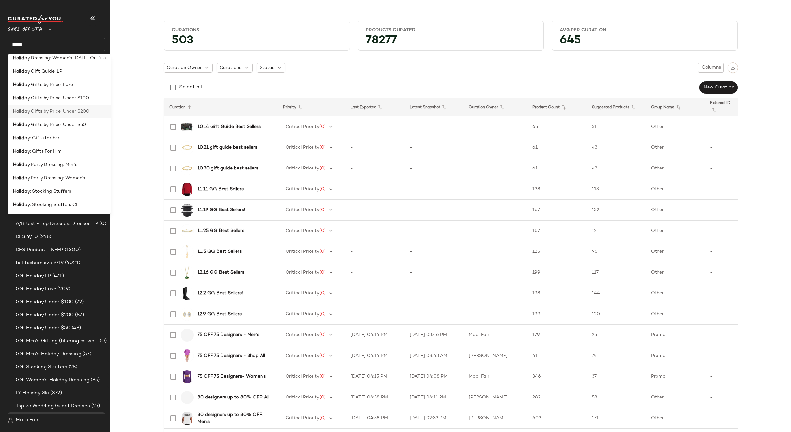 The width and height of the screenshot is (791, 432). I want to click on span: (87), so click(79, 315).